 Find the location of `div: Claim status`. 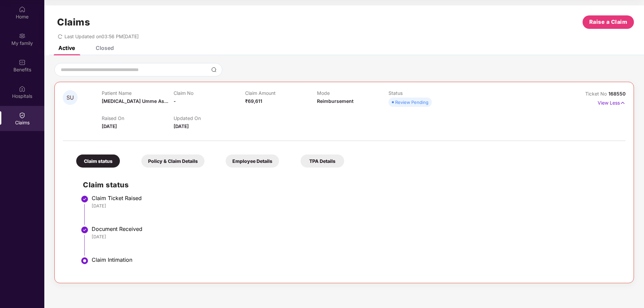

div: Claim status is located at coordinates (98, 161).